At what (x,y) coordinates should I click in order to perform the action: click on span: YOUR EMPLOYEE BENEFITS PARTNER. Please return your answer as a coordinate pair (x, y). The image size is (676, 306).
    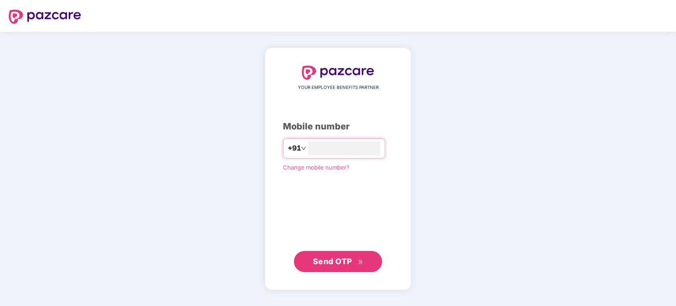
    Looking at the image, I should click on (338, 88).